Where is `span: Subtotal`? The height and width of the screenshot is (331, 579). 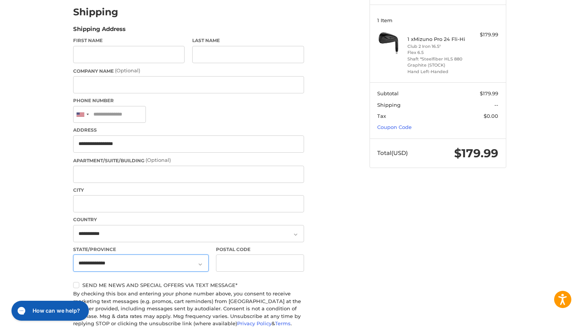
span: Subtotal is located at coordinates (388, 93).